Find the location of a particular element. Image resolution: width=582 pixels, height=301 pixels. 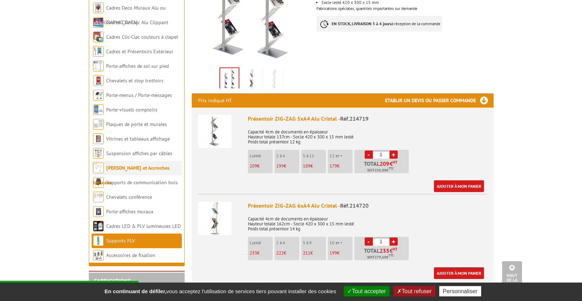

img: Présentoir ZIG-ZAG 6xA4 Alu Cristal is located at coordinates (215, 218).